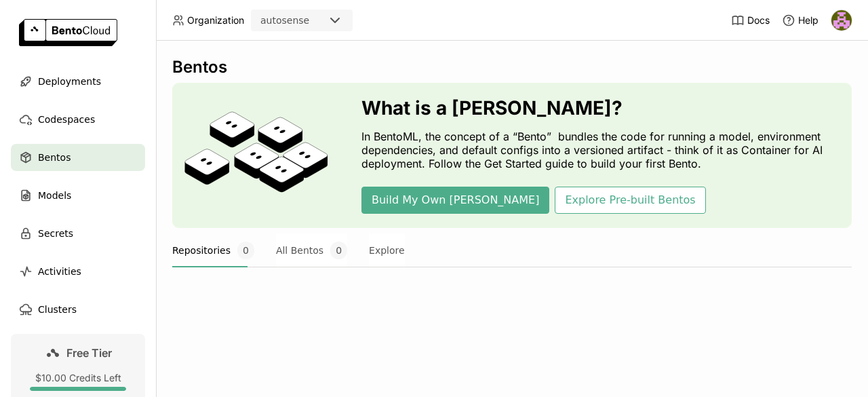 Image resolution: width=868 pixels, height=397 pixels. I want to click on a: Models, so click(78, 196).